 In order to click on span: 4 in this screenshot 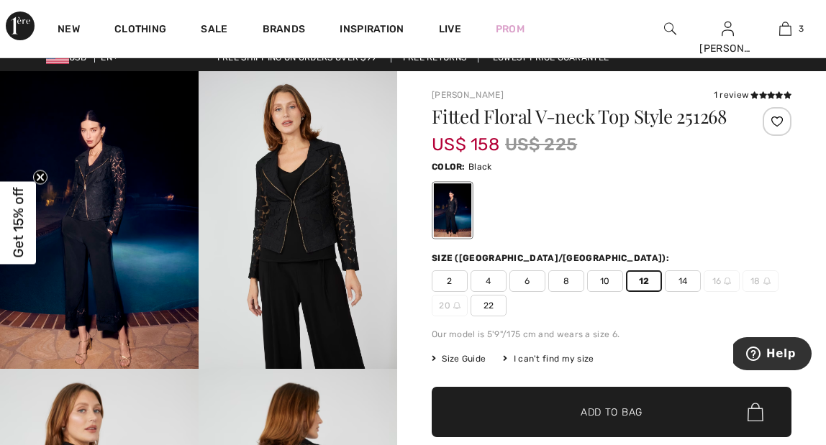, I will do `click(488, 281)`.